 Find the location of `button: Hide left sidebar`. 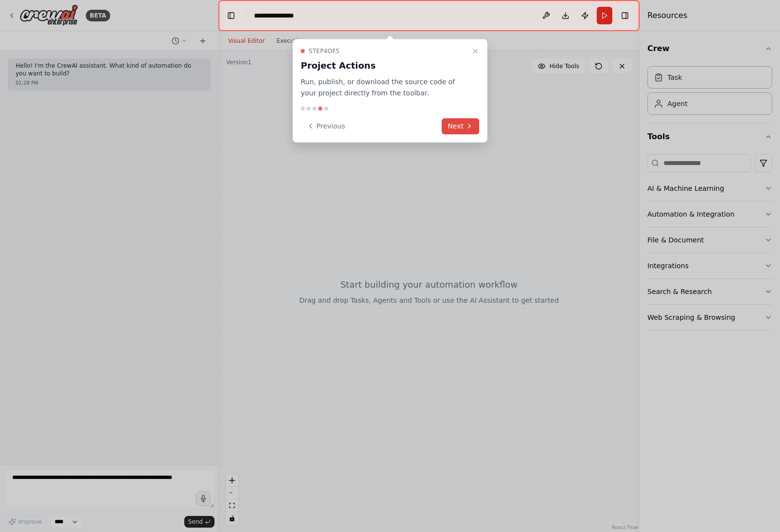

button: Hide left sidebar is located at coordinates (231, 16).